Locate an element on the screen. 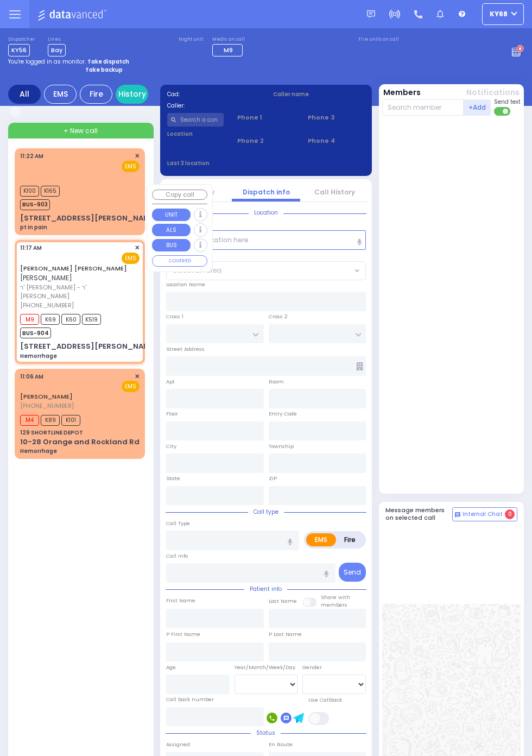 This screenshot has height=756, width=532. img: message.svg is located at coordinates (371, 14).